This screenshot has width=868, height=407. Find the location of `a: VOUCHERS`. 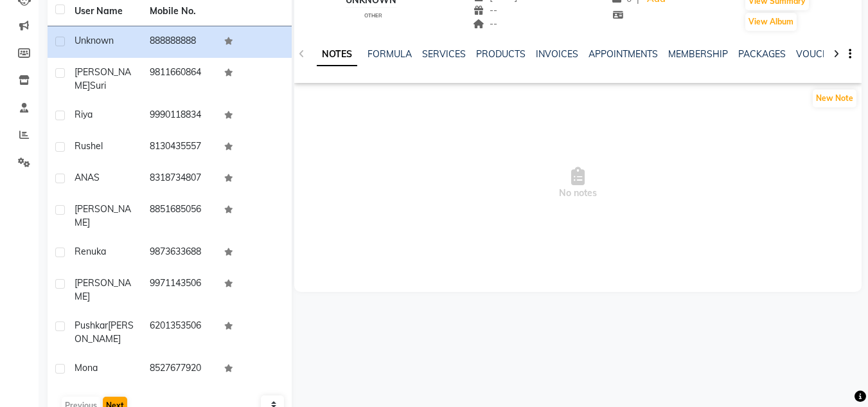

a: VOUCHERS is located at coordinates (821, 54).